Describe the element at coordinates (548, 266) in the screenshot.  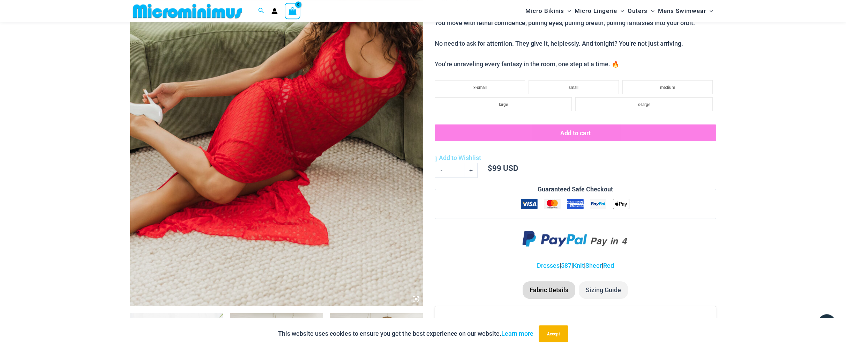
I see `a: Dresses` at that location.